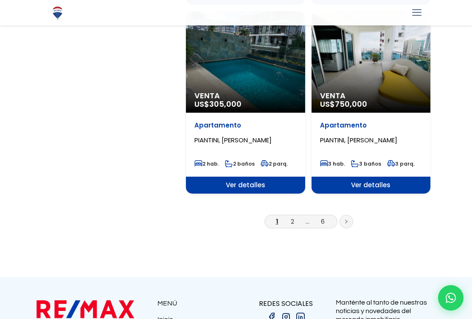 This screenshot has width=472, height=319. What do you see at coordinates (274, 164) in the screenshot?
I see `span: 2 parq.` at bounding box center [274, 164].